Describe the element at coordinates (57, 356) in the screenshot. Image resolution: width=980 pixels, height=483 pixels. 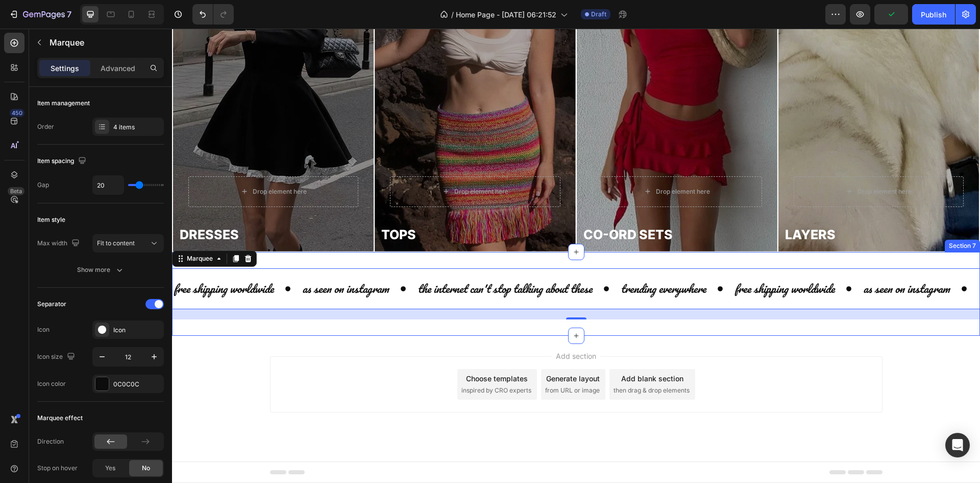
I see `div: Icon size` at that location.